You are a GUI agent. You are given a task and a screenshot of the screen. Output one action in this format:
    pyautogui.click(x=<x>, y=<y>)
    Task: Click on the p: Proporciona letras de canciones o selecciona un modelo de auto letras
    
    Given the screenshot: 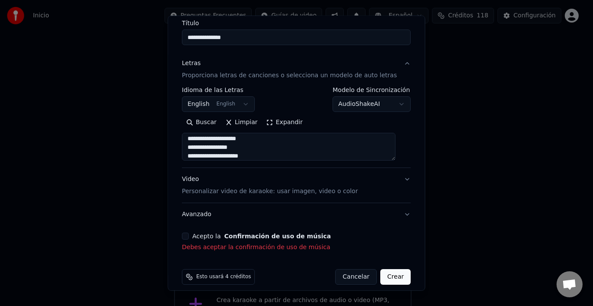 What is the action you would take?
    pyautogui.click(x=289, y=76)
    